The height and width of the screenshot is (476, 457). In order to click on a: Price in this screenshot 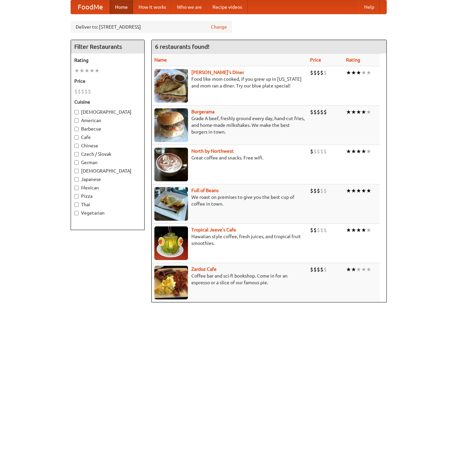, I will do `click(316, 60)`.